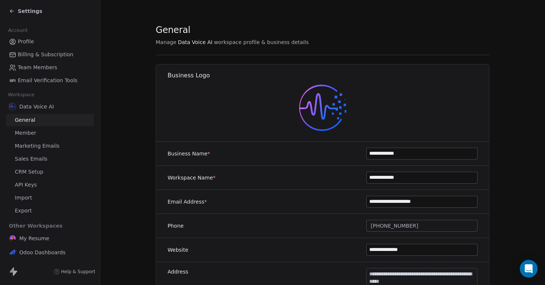  I want to click on span: workspace profile & business details, so click(261, 42).